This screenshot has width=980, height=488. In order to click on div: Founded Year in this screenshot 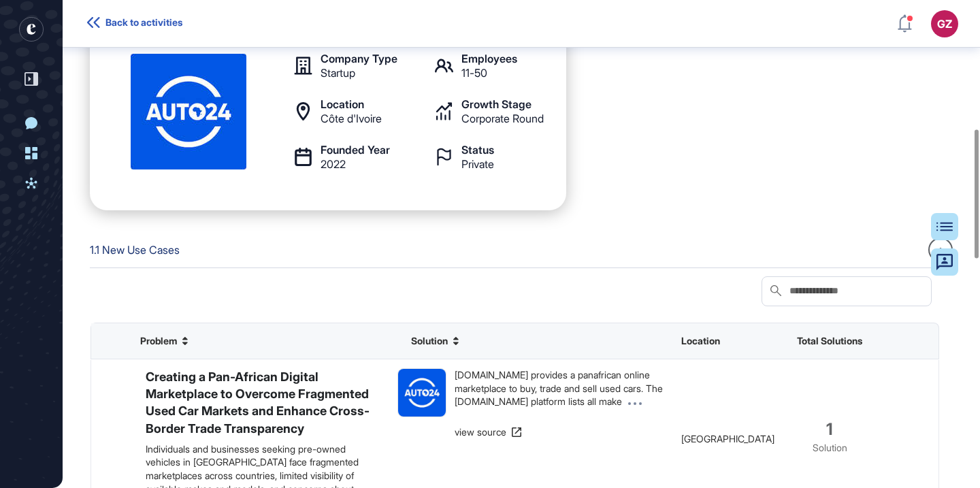, I will do `click(355, 150)`.